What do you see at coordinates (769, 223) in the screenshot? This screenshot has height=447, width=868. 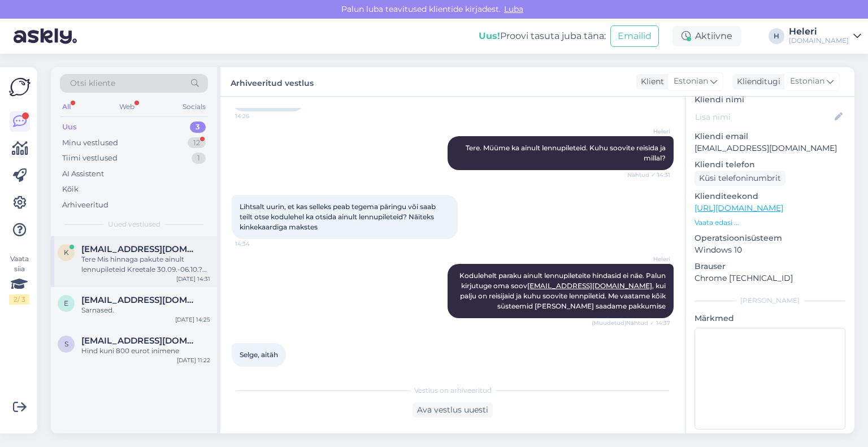 I see `p: Vaata edasi ...` at bounding box center [769, 223].